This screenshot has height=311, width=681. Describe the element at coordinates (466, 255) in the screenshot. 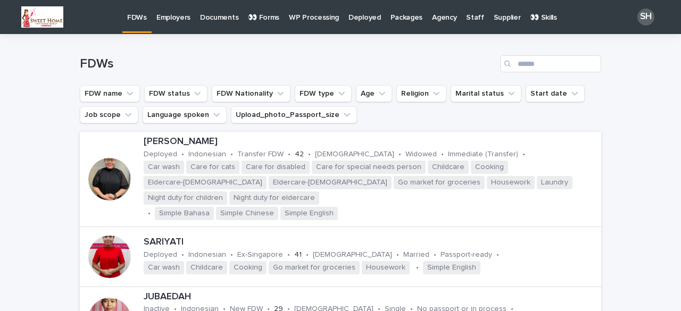

I see `p: Passport-ready` at that location.